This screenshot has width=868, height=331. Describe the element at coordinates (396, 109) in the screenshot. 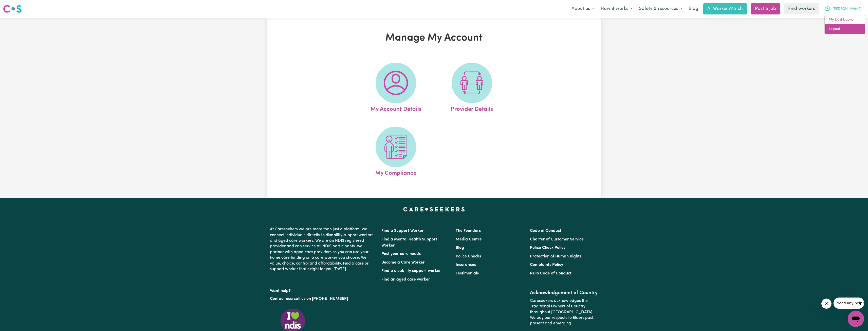

I see `span: My Account Details` at that location.